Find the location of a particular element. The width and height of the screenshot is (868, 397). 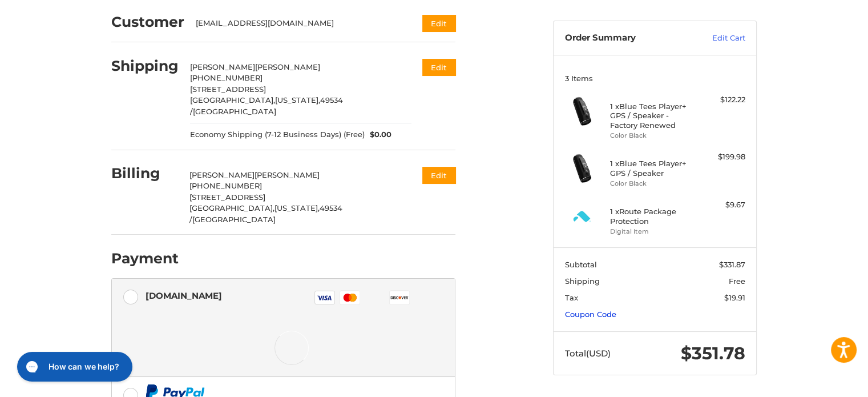

h3: 3 Items is located at coordinates (655, 78).